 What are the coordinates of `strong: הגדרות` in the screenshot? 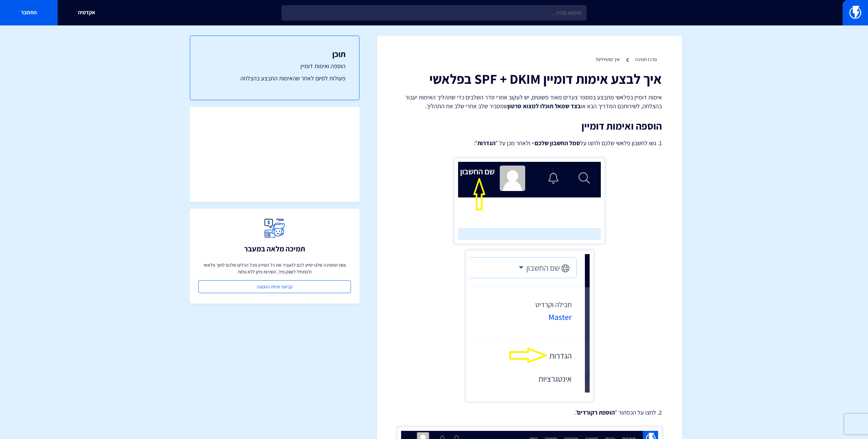 It's located at (487, 143).